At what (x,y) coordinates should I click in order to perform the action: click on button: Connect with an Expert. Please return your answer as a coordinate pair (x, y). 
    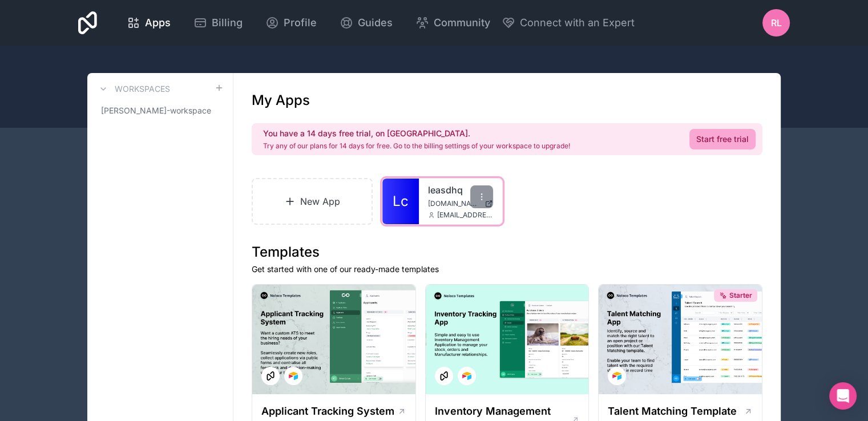
    Looking at the image, I should click on (568, 23).